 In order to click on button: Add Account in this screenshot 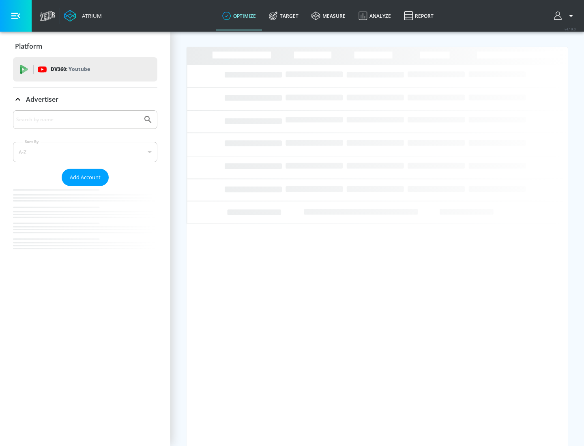, I will do `click(85, 177)`.